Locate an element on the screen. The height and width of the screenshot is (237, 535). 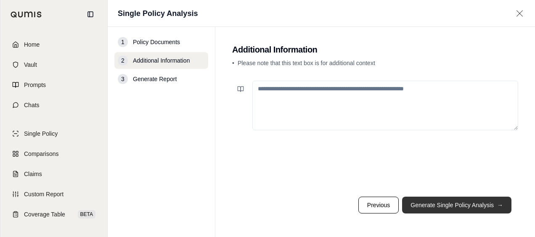
h2: Additional Information is located at coordinates (375, 50).